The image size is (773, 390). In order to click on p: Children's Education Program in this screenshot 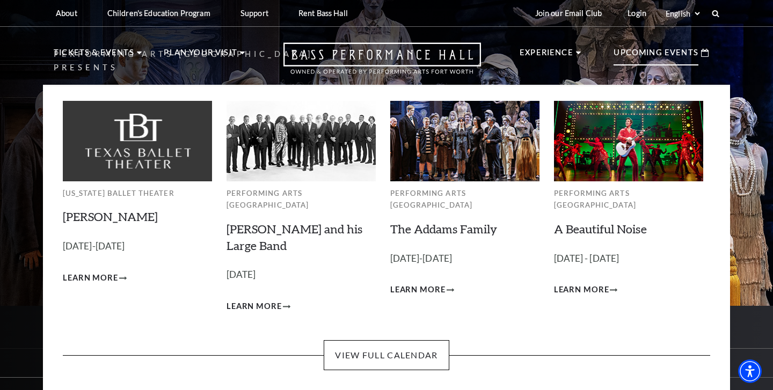, I will do `click(159, 13)`.